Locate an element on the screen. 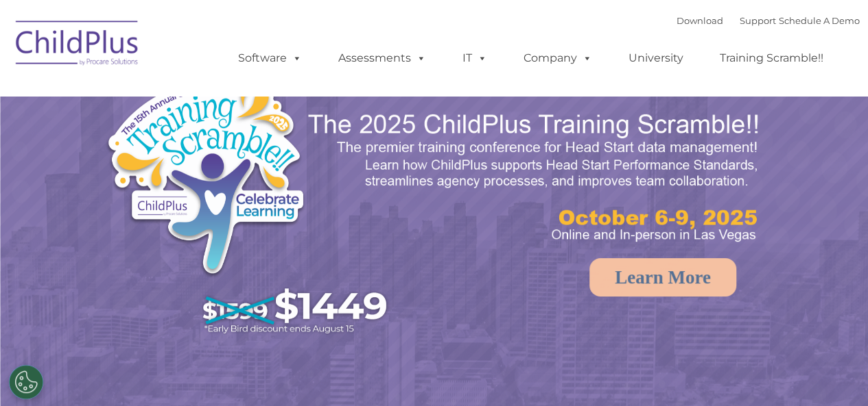  a: Company is located at coordinates (557, 58).